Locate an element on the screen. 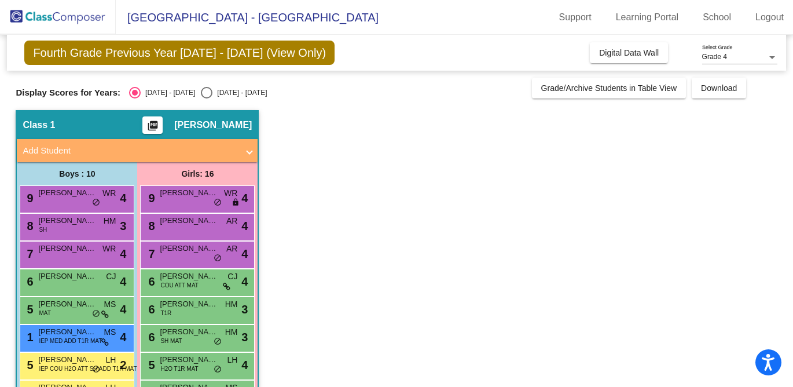 This screenshot has height=387, width=793. div: Boys : 10 is located at coordinates (77, 174).